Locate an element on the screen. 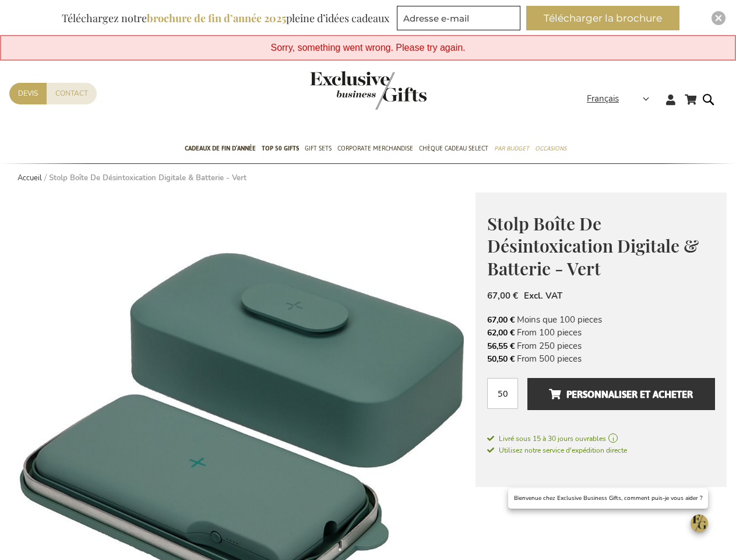 The width and height of the screenshot is (736, 560). li: Moins que 100 pieces is located at coordinates (601, 320).